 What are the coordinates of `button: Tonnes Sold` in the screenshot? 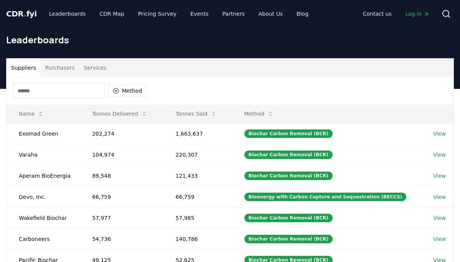 It's located at (196, 114).